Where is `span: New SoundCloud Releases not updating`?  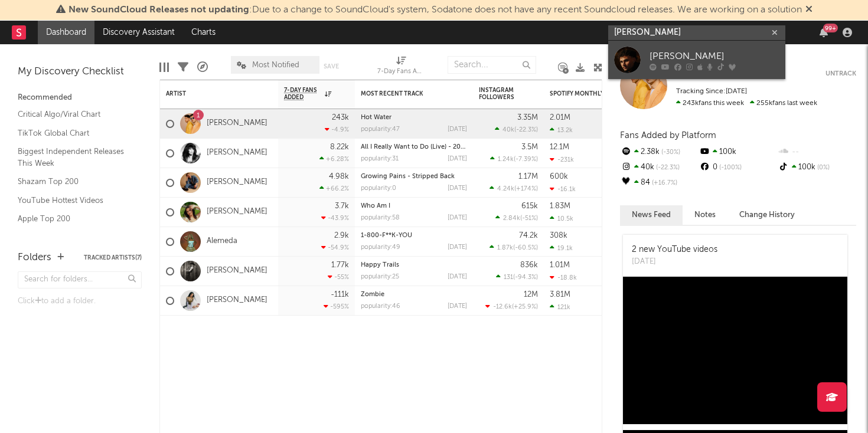
span: New SoundCloud Releases not updating is located at coordinates (159, 10).